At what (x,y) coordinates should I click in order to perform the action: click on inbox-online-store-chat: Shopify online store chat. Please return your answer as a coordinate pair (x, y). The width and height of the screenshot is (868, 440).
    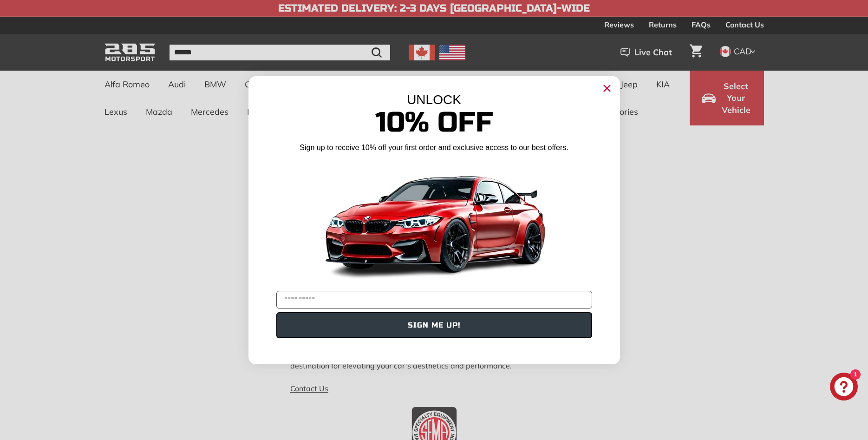
    Looking at the image, I should click on (844, 387).